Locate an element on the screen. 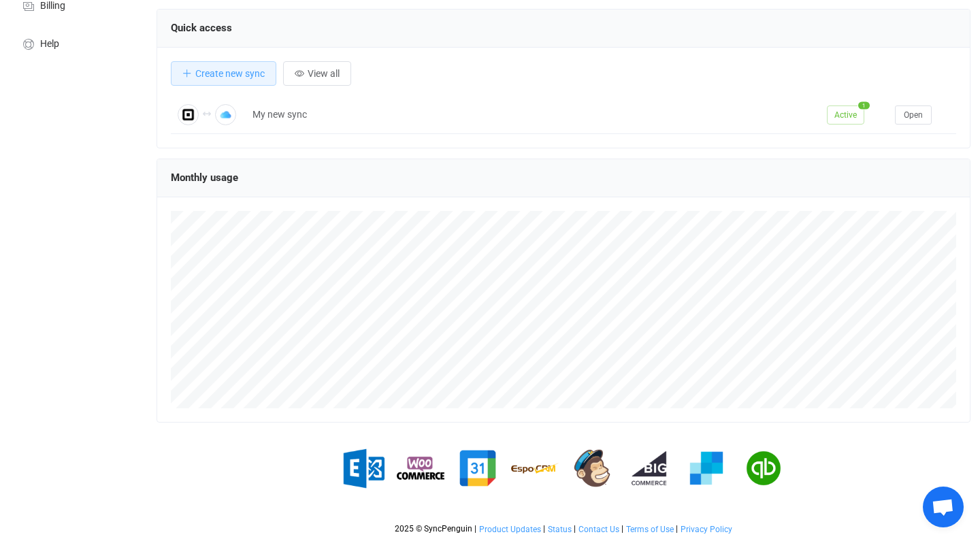 This screenshot has height=541, width=980. img: espo-crm.png is located at coordinates (535, 468).